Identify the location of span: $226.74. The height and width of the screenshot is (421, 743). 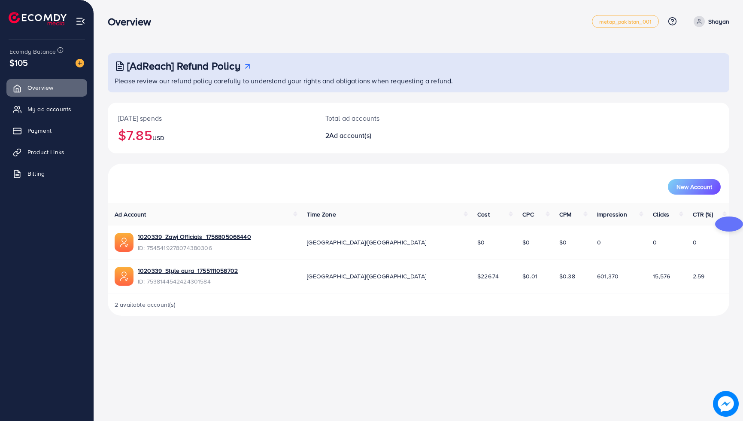
(488, 276).